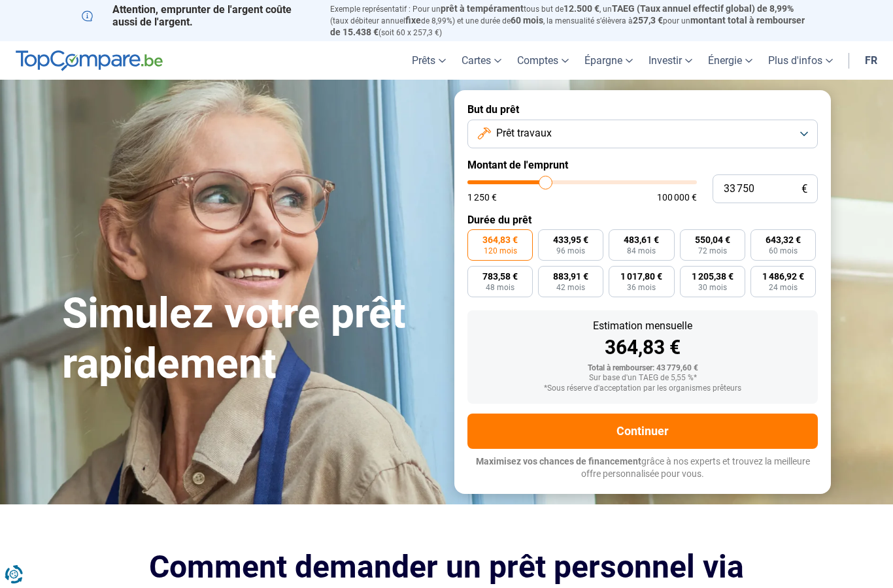 This screenshot has height=588, width=893. Describe the element at coordinates (482, 9) in the screenshot. I see `span: prêt à tempérament` at that location.